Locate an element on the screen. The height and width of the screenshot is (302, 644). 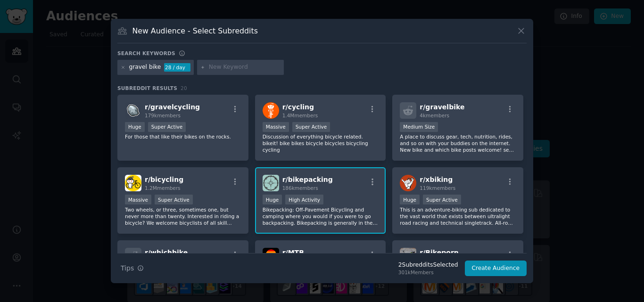
p: This is an adventure-biking sub dedicated to the vast world that exists between ultralight road r... is located at coordinates (457, 216).